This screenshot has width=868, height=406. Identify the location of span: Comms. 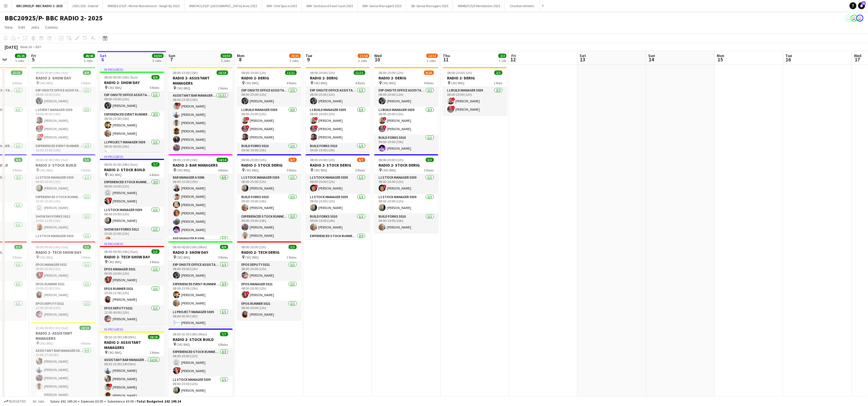
(51, 27).